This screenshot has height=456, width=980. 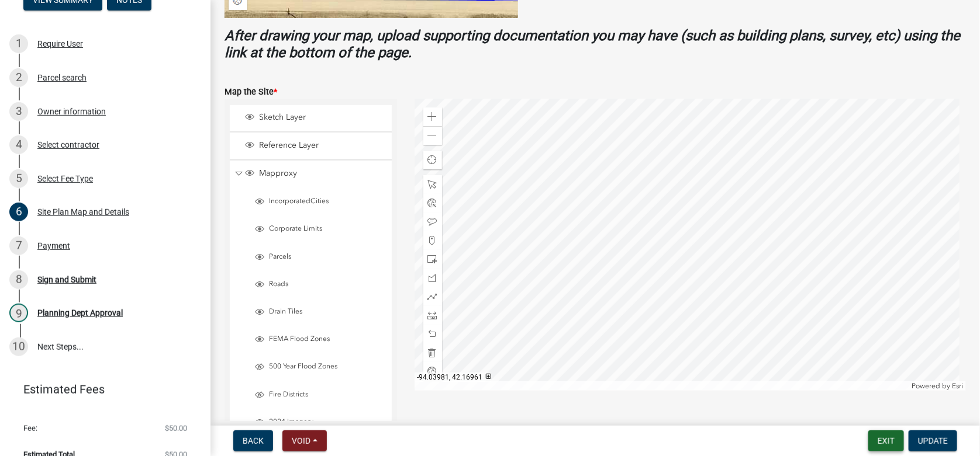 I want to click on div: Sketch Layer, so click(x=315, y=117).